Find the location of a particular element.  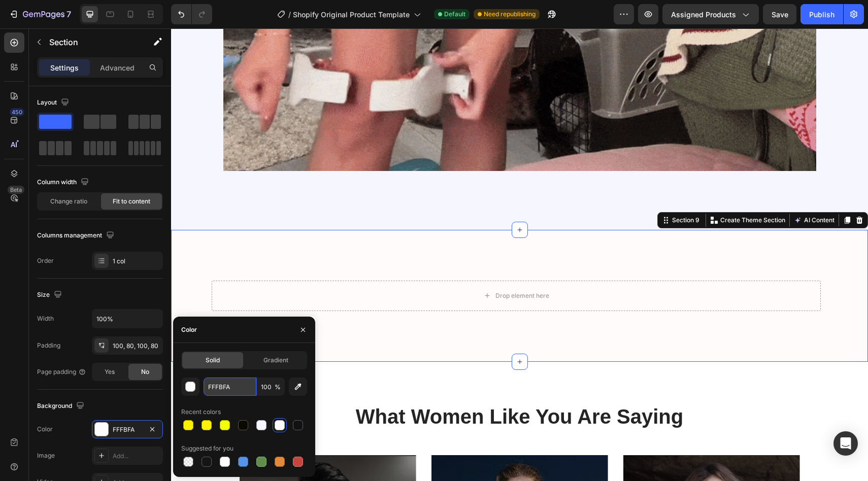

div: Open Intercom Messenger is located at coordinates (845, 444).